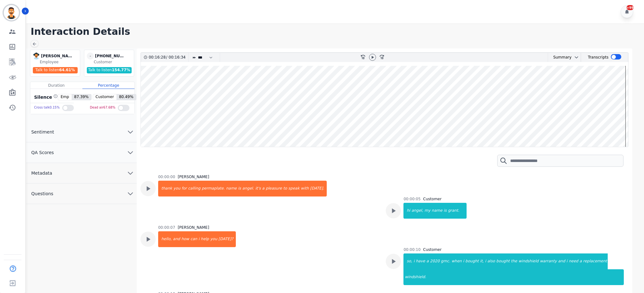 This screenshot has height=293, width=644. Describe the element at coordinates (185, 239) in the screenshot. I see `div: how` at that location.